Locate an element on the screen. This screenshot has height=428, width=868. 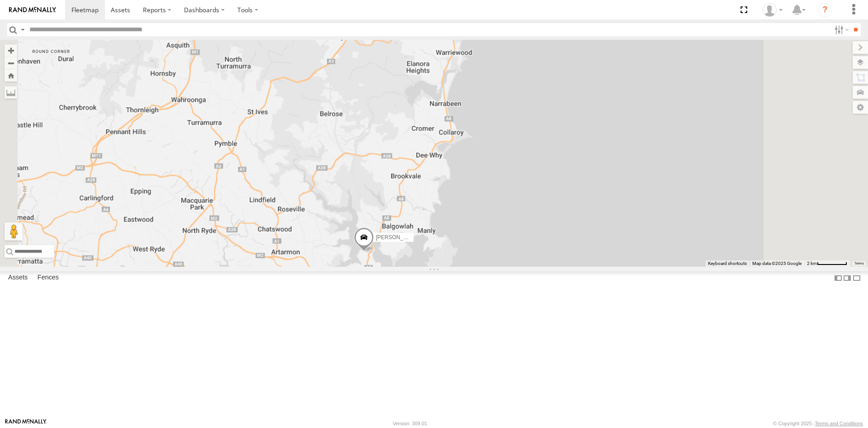
span: 2 km is located at coordinates (812, 263).